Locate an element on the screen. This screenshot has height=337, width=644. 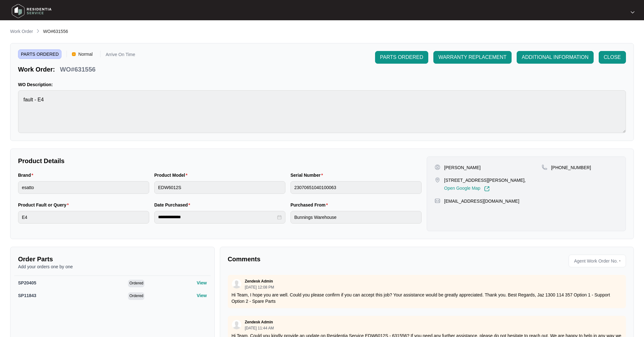
span: ADDITIONAL INFORMATION is located at coordinates (555, 57).